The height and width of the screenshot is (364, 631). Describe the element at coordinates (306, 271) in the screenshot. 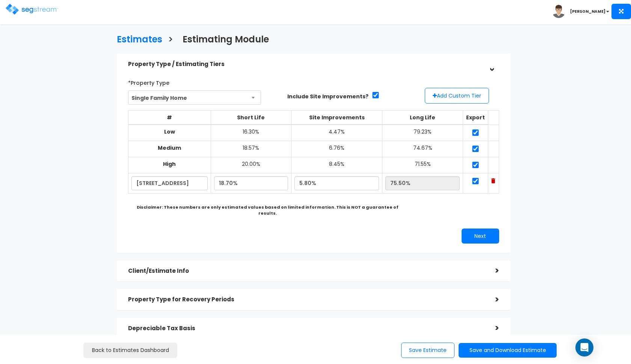

I see `h5: Client/Estimate Info` at that location.